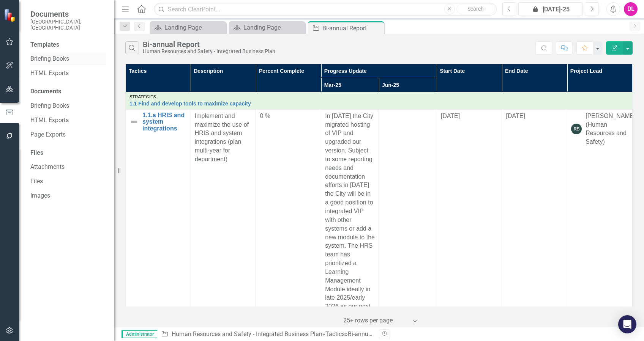  Describe the element at coordinates (476, 9) in the screenshot. I see `button: Search` at that location.